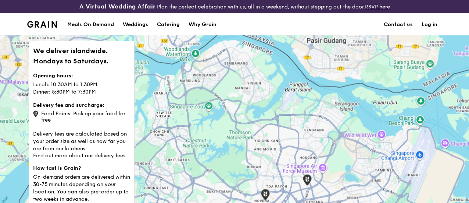 This screenshot has width=469, height=203. I want to click on h3: A Virtual Wedding Affair, so click(117, 7).